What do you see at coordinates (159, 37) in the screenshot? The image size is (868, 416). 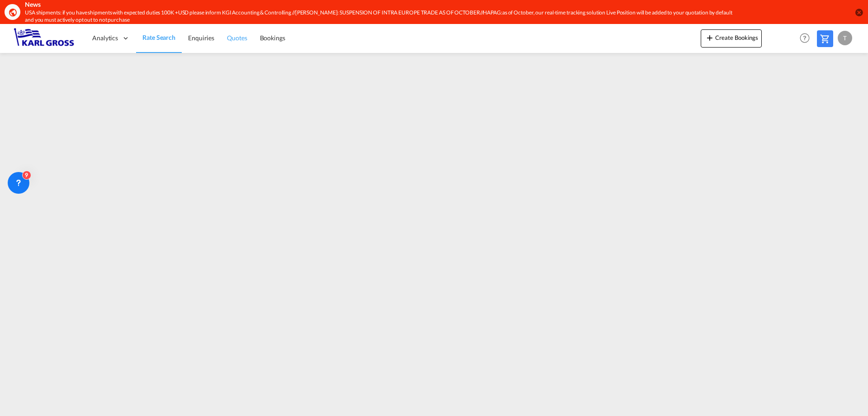 I see `span: Rate Search` at bounding box center [159, 37].